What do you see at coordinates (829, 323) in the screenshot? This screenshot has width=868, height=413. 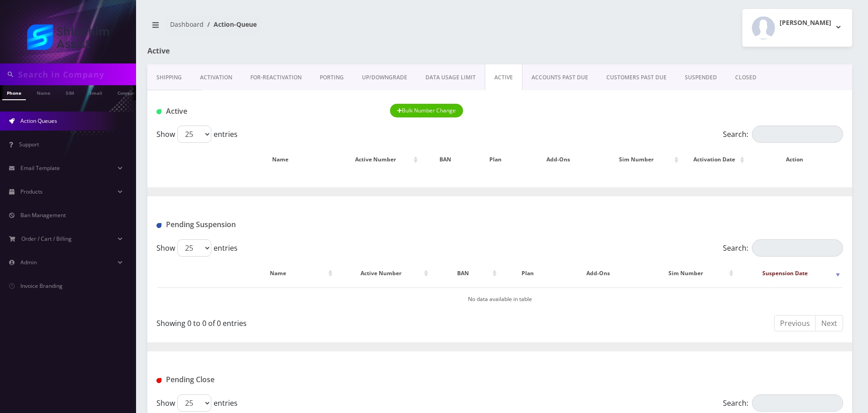 I see `a: Next` at bounding box center [829, 323].